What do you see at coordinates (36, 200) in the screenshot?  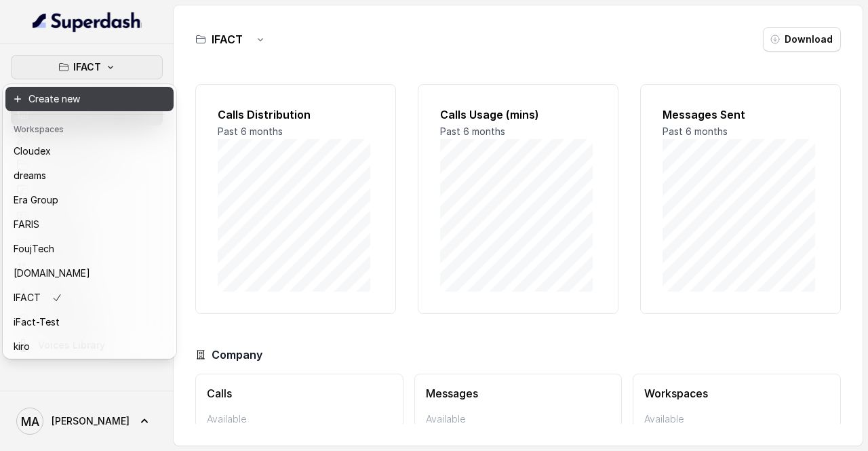 I see `p: Era Group` at bounding box center [36, 200].